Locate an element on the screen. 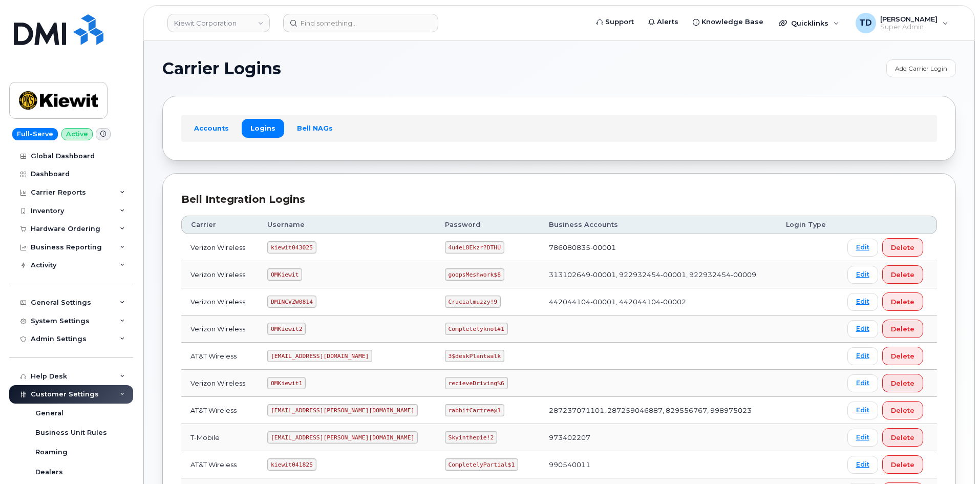  code: 4u4eL8Ekzr?DTHU is located at coordinates (475, 248).